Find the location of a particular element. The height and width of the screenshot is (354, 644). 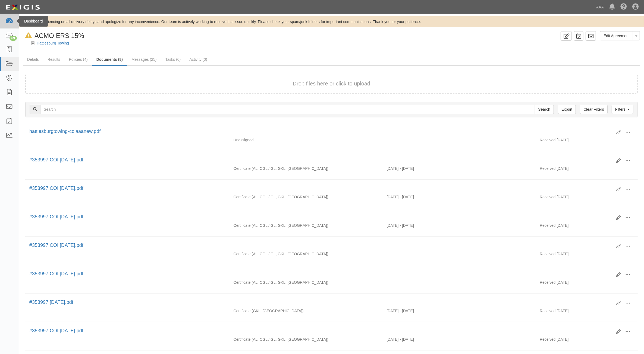

div: #353997 COI 09.10.24.pdf is located at coordinates (321, 217).